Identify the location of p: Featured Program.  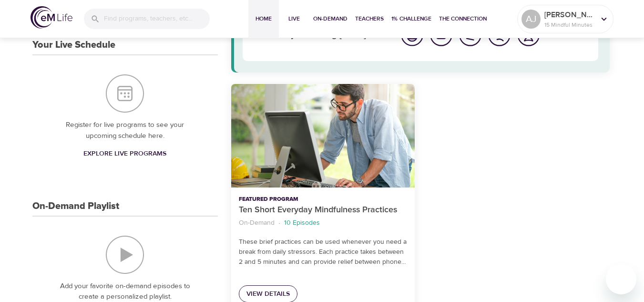
(323, 200).